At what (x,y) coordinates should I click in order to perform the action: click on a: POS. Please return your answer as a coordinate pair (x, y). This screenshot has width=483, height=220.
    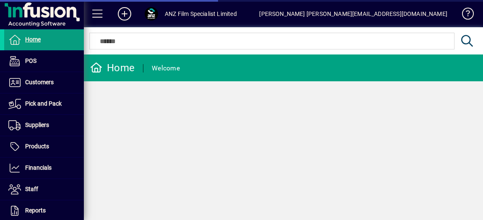
    Looking at the image, I should click on (44, 61).